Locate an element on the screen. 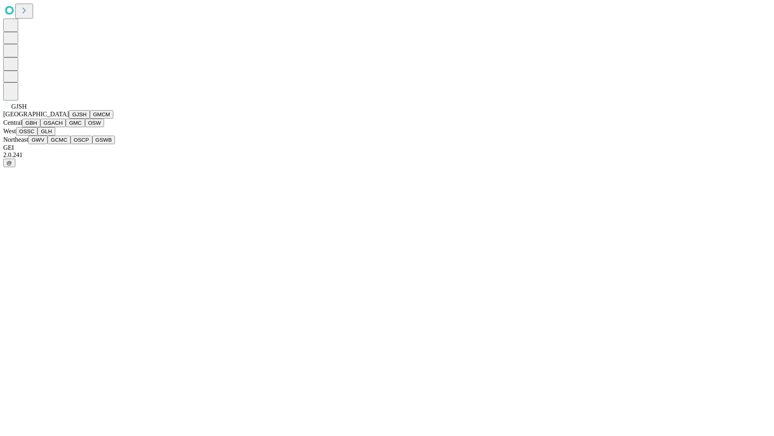  span: Central is located at coordinates (13, 122).